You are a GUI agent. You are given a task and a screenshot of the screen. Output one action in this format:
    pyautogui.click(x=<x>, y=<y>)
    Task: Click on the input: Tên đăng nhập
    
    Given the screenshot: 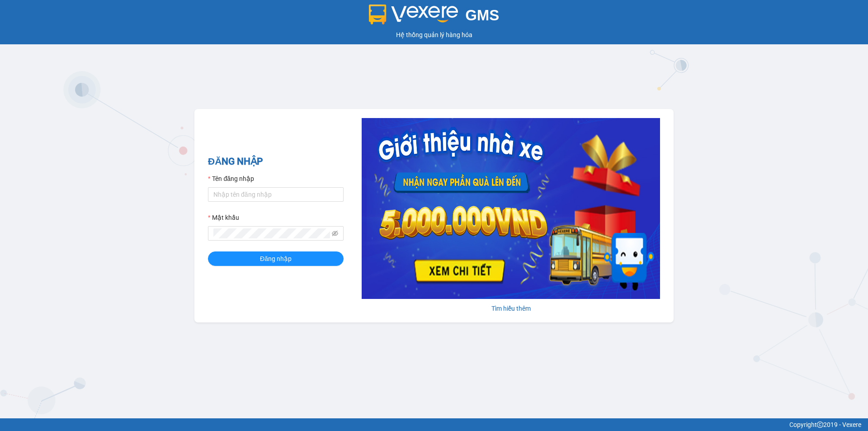 What is the action you would take?
    pyautogui.click(x=276, y=194)
    